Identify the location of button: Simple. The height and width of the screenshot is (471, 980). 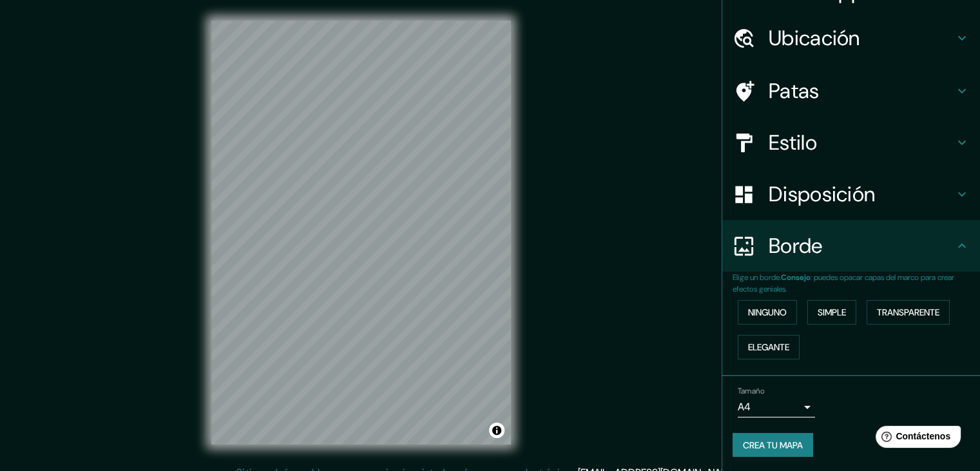
(832, 312).